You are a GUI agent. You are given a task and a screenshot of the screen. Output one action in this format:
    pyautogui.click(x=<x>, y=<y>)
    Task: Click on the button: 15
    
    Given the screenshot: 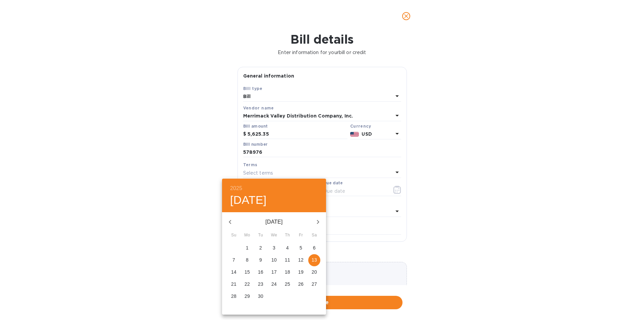 What is the action you would take?
    pyautogui.click(x=247, y=272)
    